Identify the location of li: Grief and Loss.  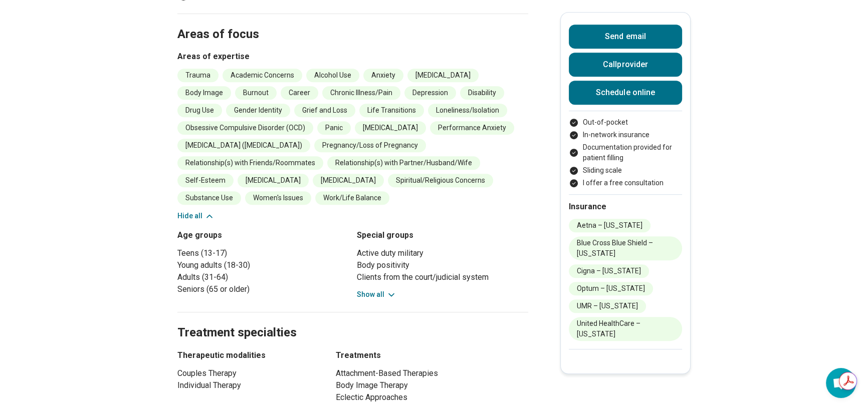
(324, 110).